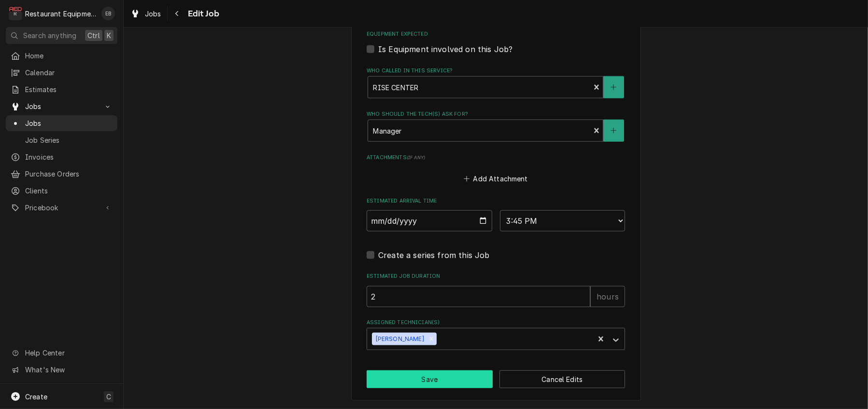 The height and width of the screenshot is (409, 868). I want to click on span: Job Series, so click(68, 140).